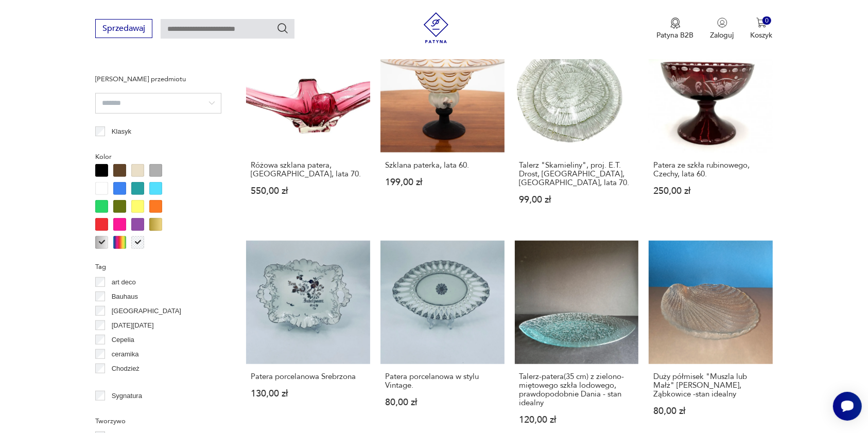 Image resolution: width=868 pixels, height=433 pixels. What do you see at coordinates (722, 35) in the screenshot?
I see `p: Zaloguj` at bounding box center [722, 35].